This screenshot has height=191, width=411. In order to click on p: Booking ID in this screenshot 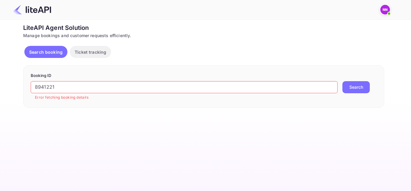, I will do `click(204, 76)`.